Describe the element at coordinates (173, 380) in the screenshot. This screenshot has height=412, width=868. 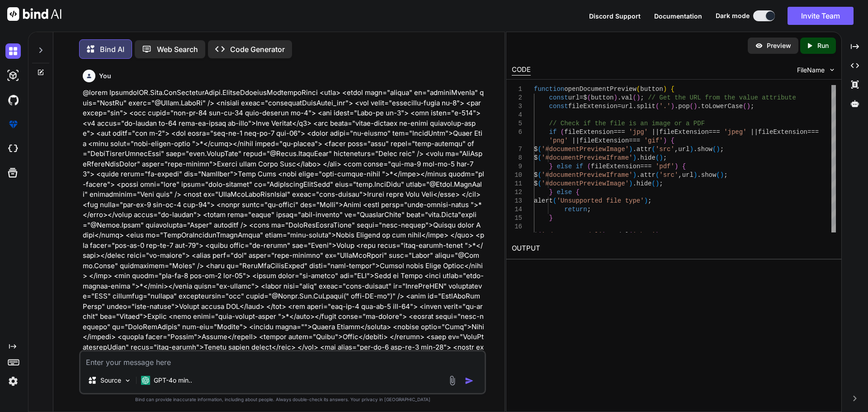
I see `p: GPT-4o min..` at that location.